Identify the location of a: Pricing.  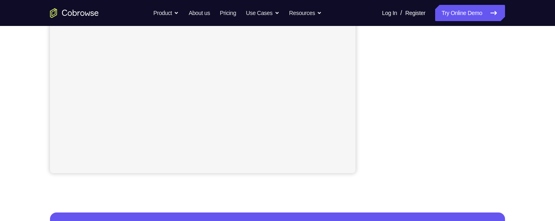
(228, 13).